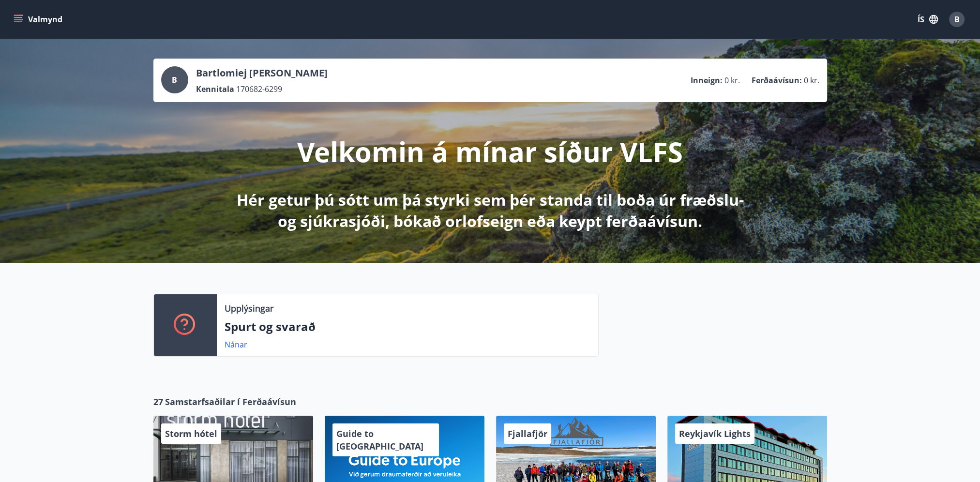  I want to click on button: ÍS, so click(928, 19).